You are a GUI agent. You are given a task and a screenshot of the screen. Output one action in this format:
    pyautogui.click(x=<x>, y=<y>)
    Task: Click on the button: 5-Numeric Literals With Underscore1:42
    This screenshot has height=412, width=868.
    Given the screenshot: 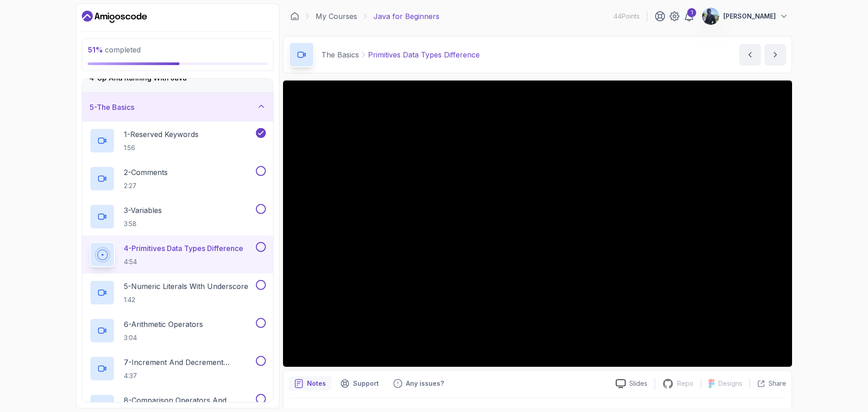 What is the action you would take?
    pyautogui.click(x=178, y=292)
    